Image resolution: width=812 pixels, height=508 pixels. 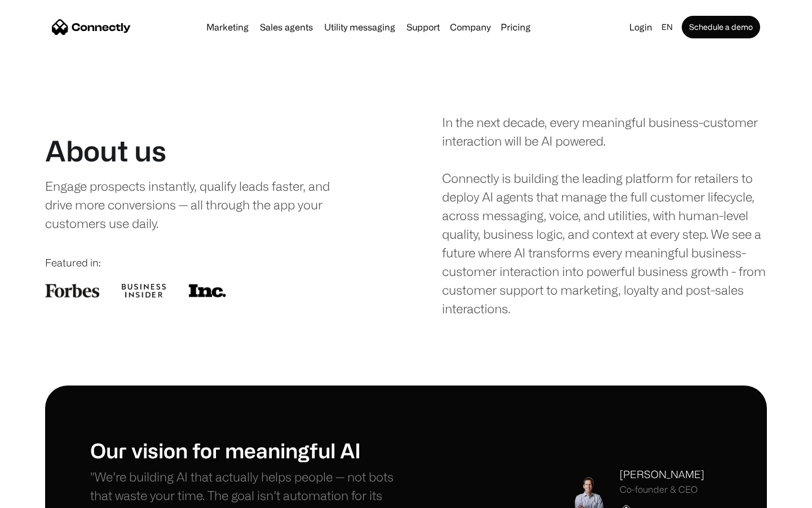 I want to click on h1: Our vision for meaningful AI, so click(x=248, y=450).